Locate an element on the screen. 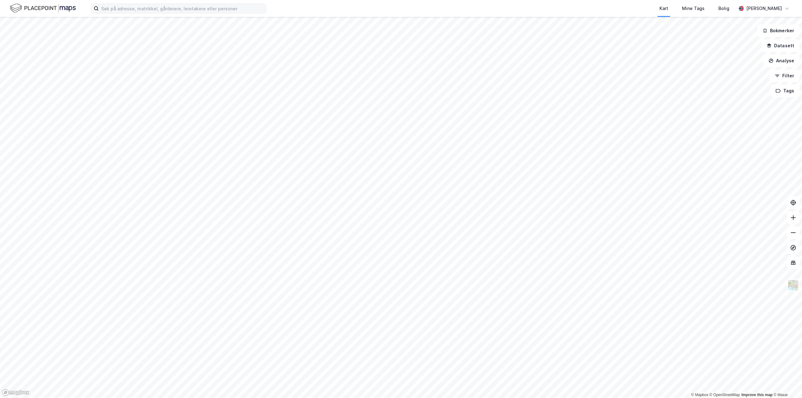 This screenshot has height=398, width=802. div: Kart is located at coordinates (664, 8).